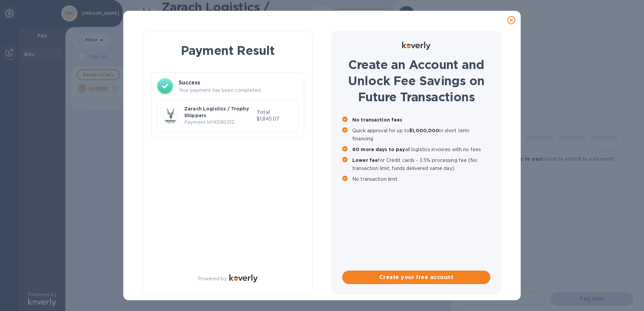  What do you see at coordinates (425, 130) in the screenshot?
I see `b: $1,000,000` at bounding box center [425, 130].